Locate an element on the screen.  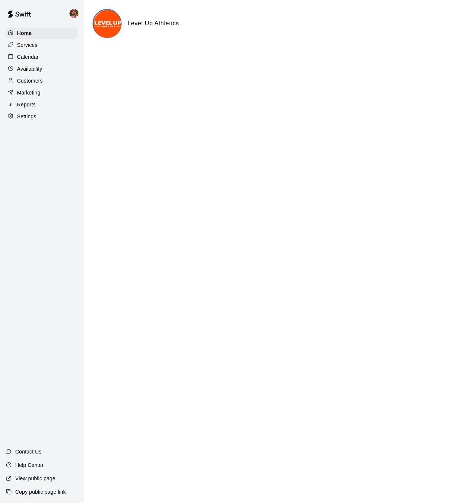
p: Help Center is located at coordinates (29, 465).